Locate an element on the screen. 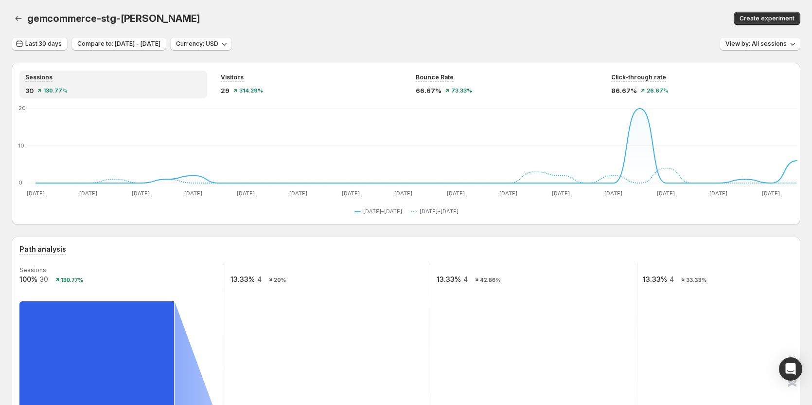 The width and height of the screenshot is (812, 405). h3: Path analysis is located at coordinates (43, 249).